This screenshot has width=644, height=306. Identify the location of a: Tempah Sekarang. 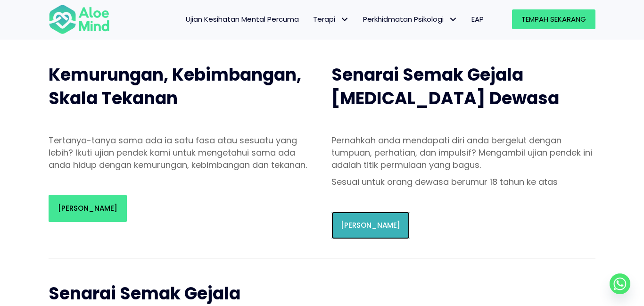
(554, 19).